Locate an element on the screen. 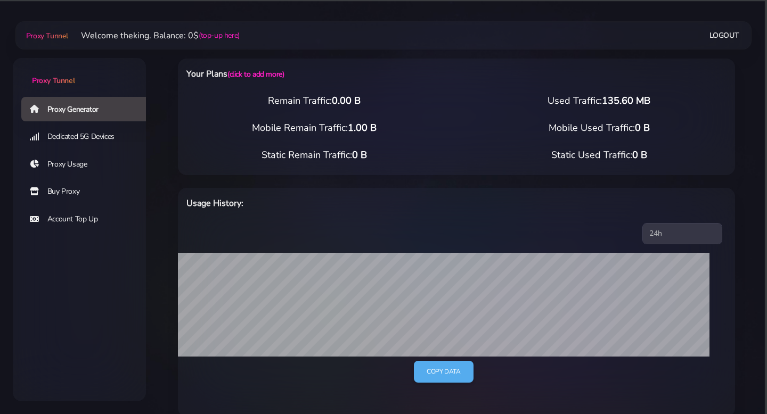  a: Copy data is located at coordinates (443, 372).